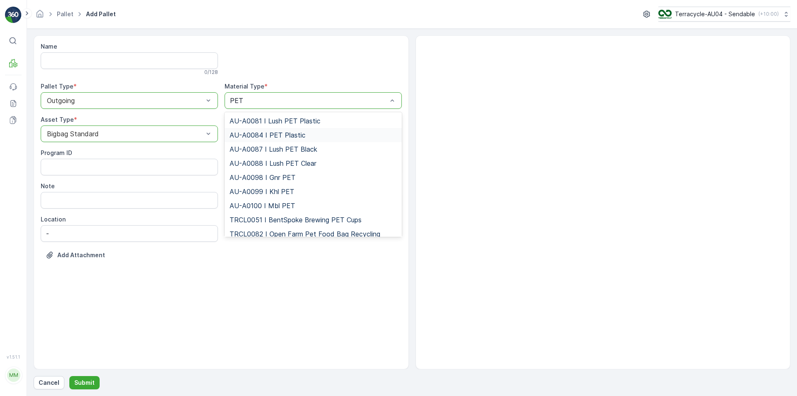  What do you see at coordinates (81, 255) in the screenshot?
I see `p: Add Attachment` at bounding box center [81, 255].